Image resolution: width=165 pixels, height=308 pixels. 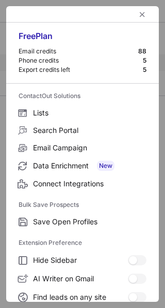 What do you see at coordinates (80, 70) in the screenshot?
I see `div: Export credits left` at bounding box center [80, 70].